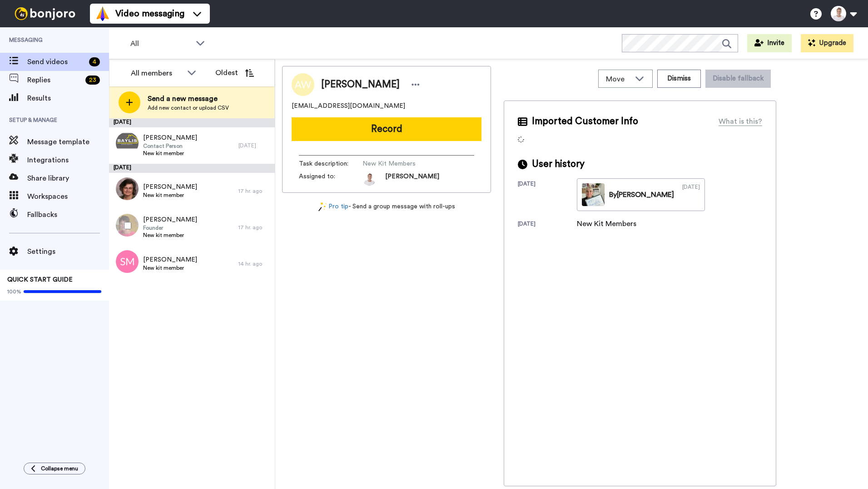 This screenshot has height=489, width=868. Describe the element at coordinates (188, 107) in the screenshot. I see `span: Add new contact or upload CSV` at that location.